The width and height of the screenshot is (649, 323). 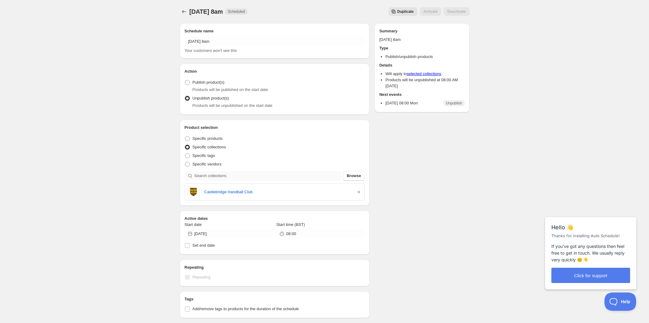 What do you see at coordinates (425, 74) in the screenshot?
I see `li: Will apply to` at bounding box center [425, 74].